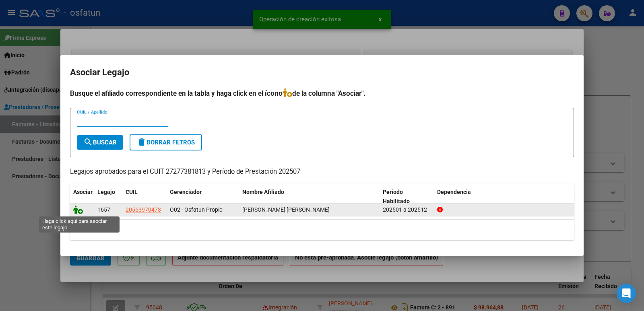 The image size is (644, 311). Describe the element at coordinates (100, 142) in the screenshot. I see `span: Buscar` at that location.